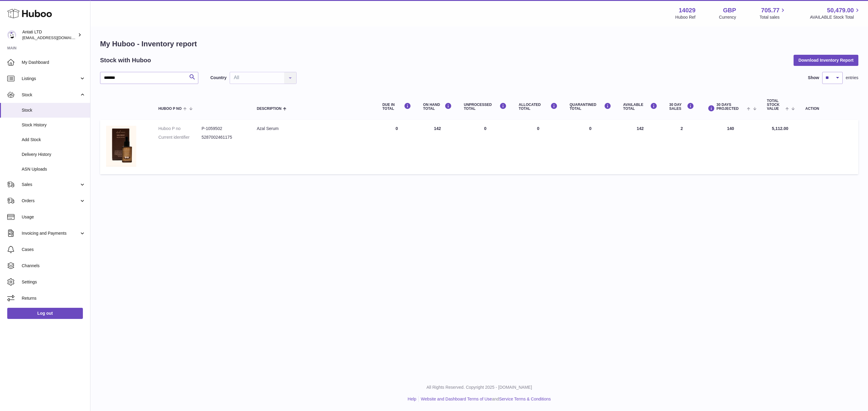 The image size is (868, 411). Describe the element at coordinates (685, 17) in the screenshot. I see `div: Huboo Ref` at that location.